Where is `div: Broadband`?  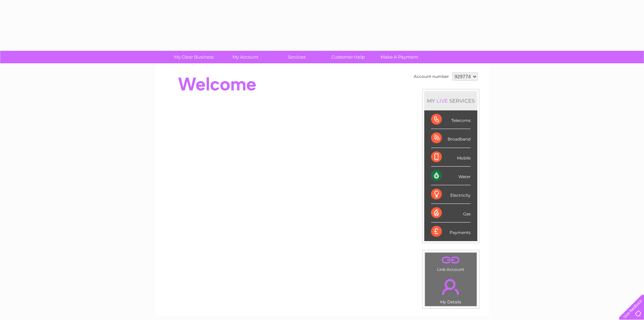
div: Broadband is located at coordinates (451, 138).